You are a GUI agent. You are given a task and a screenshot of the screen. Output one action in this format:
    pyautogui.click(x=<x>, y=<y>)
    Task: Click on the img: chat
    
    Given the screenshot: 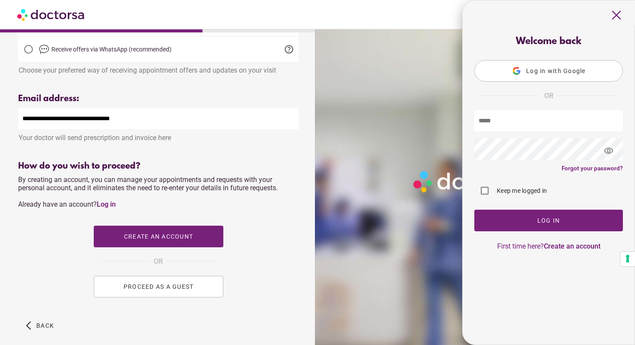 What is the action you would take?
    pyautogui.click(x=44, y=49)
    